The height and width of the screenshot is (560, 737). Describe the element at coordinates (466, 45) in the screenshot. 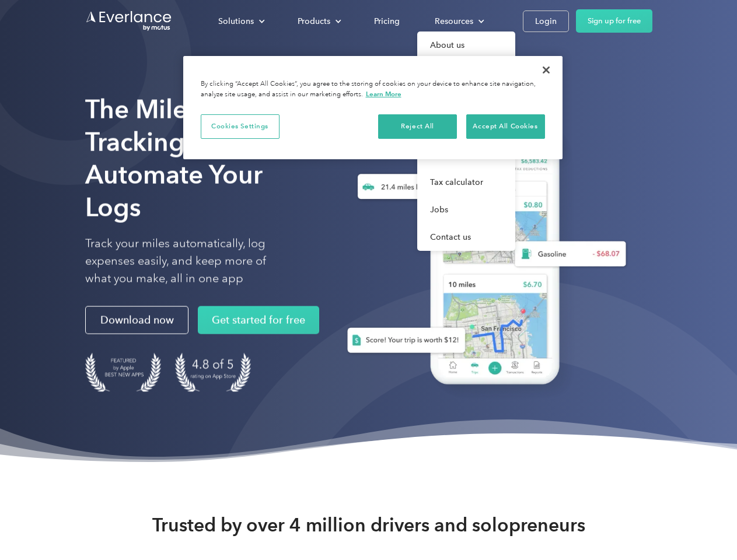

I see `a: About us` at that location.